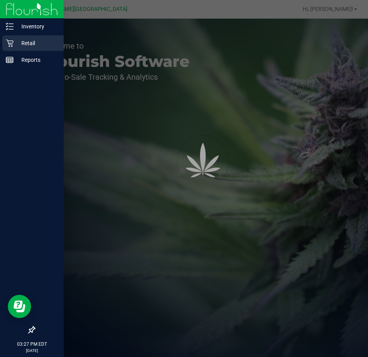 Image resolution: width=368 pixels, height=357 pixels. What do you see at coordinates (37, 43) in the screenshot?
I see `p: Retail` at bounding box center [37, 43].